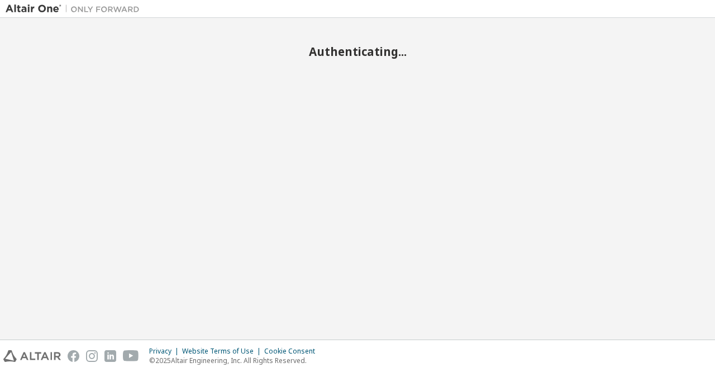  Describe the element at coordinates (73, 355) in the screenshot. I see `img: facebook.svg` at that location.